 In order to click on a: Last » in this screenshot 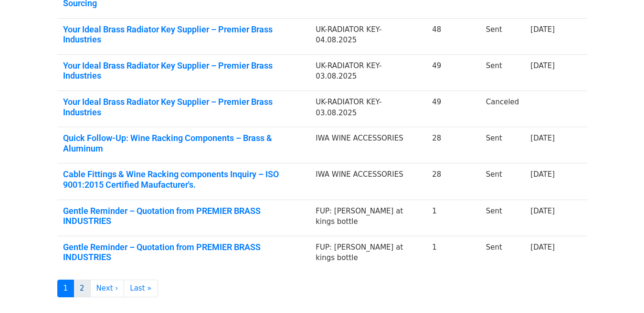, I will do `click(140, 289)`.